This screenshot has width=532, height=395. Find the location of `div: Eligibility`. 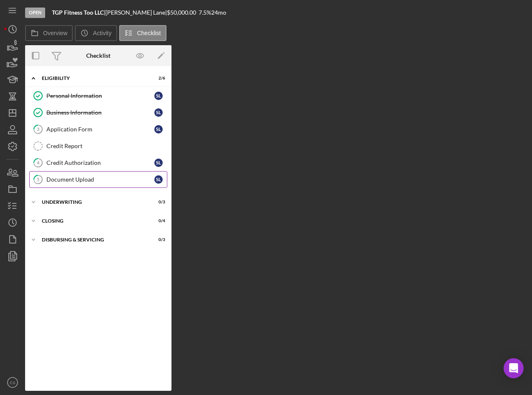

div: Eligibility is located at coordinates (93, 79).